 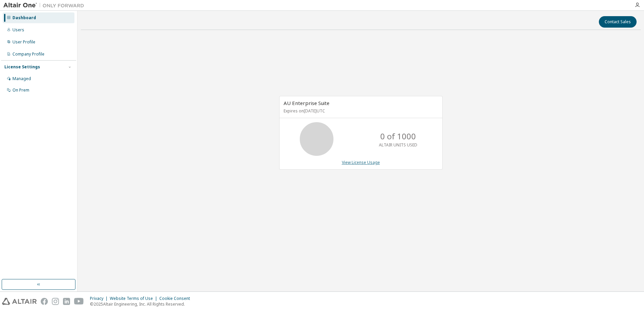 What do you see at coordinates (44, 301) in the screenshot?
I see `img: facebook.svg` at bounding box center [44, 301].